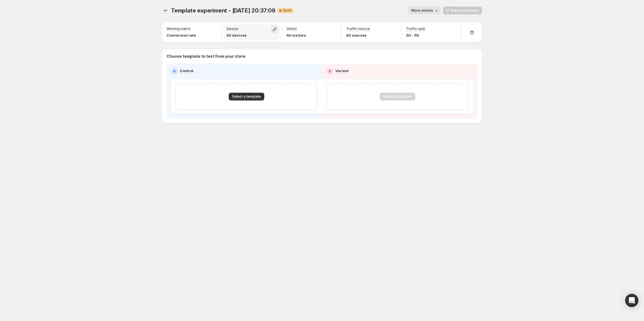 The height and width of the screenshot is (321, 644). Describe the element at coordinates (425, 11) in the screenshot. I see `button: More actions` at that location.